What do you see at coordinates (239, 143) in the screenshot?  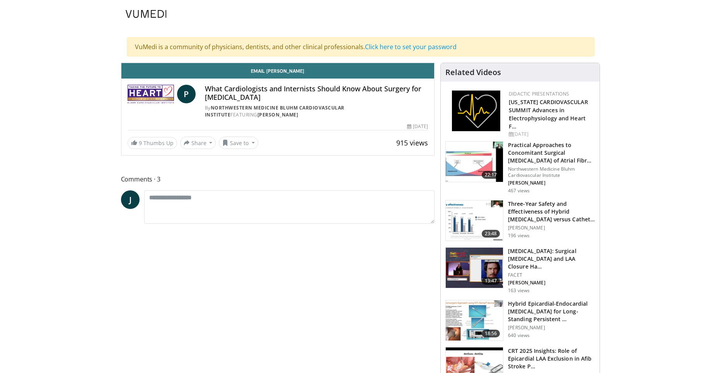 I see `button: Save to` at bounding box center [239, 143].